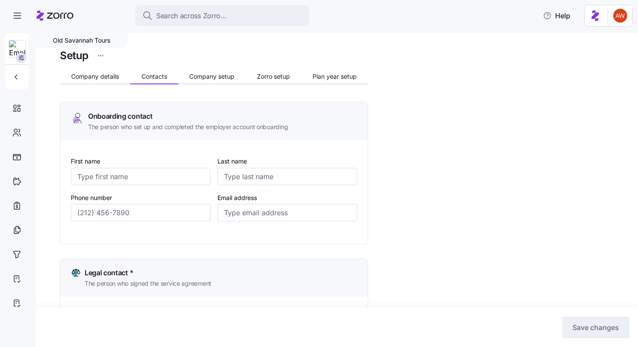 The image size is (638, 347). I want to click on span: Company details, so click(95, 76).